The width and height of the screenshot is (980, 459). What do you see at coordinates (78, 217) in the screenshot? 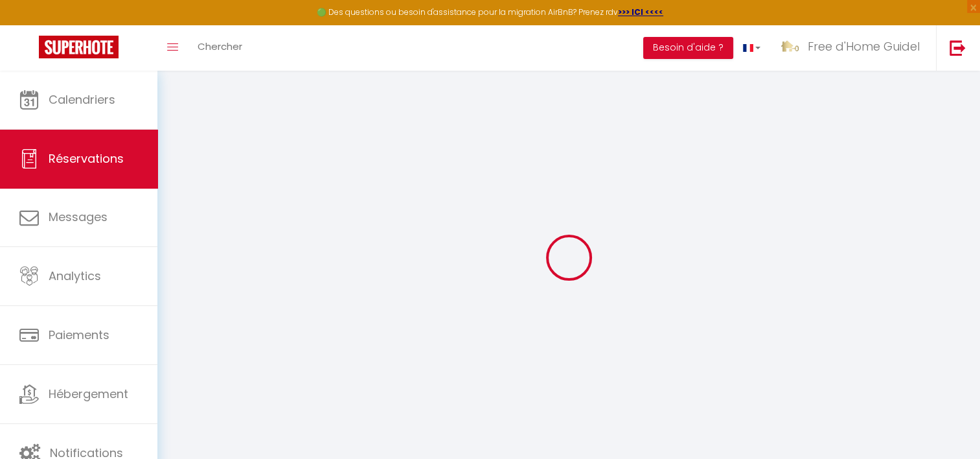
I see `span: Messages` at bounding box center [78, 217].